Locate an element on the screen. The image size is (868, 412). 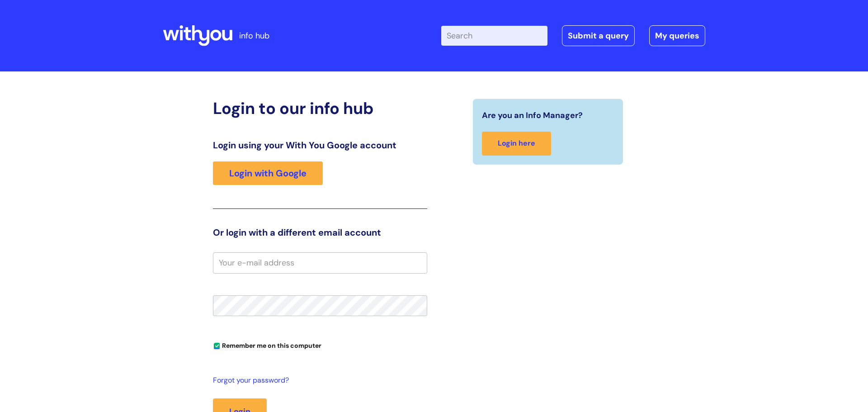
span: Are you an Info Manager? is located at coordinates (532, 115).